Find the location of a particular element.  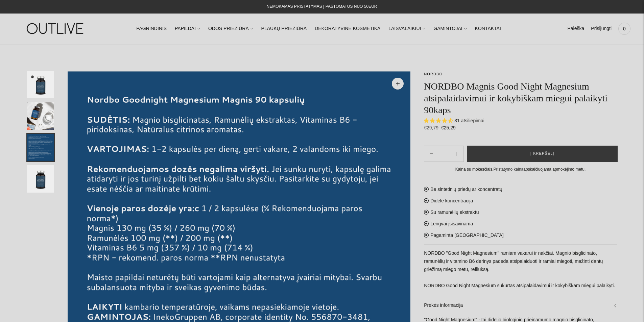

a: ODOS PRIEŽIŪRA is located at coordinates (231, 28).